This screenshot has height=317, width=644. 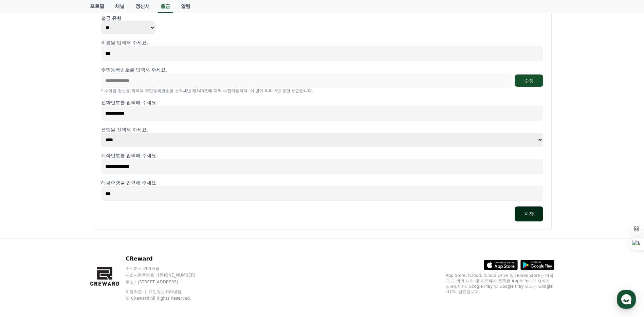 I want to click on span: 설정, so click(x=109, y=228).